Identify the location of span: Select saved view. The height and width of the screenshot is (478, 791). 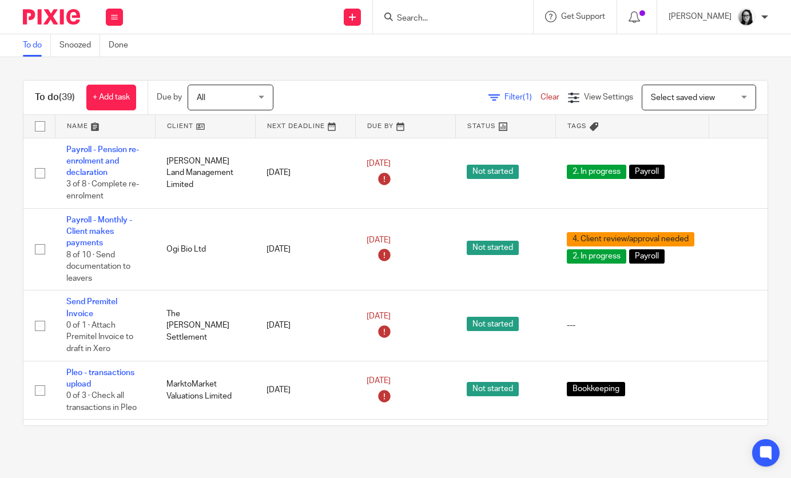
(683, 98).